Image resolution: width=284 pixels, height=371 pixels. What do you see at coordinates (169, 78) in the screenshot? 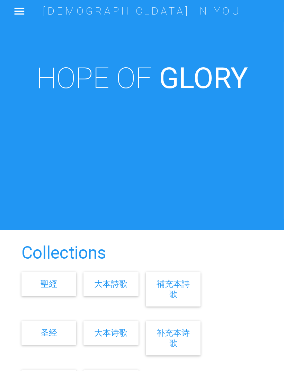
I see `i: G` at bounding box center [169, 78].